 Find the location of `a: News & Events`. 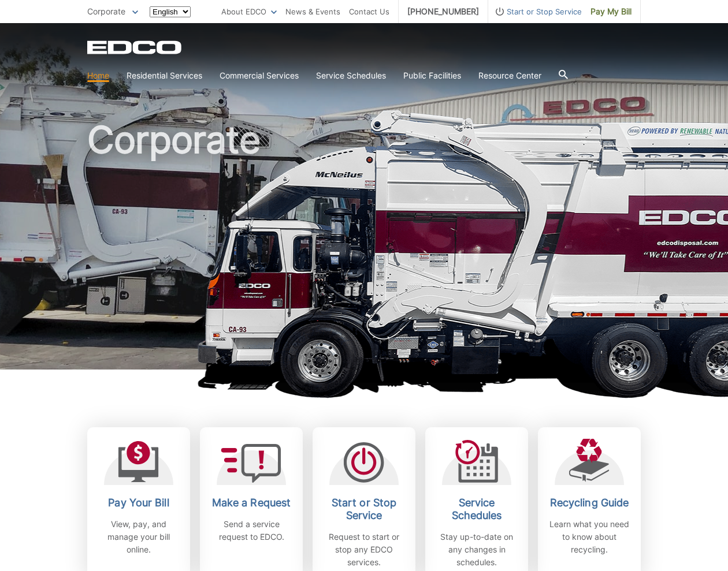

a: News & Events is located at coordinates (312, 12).